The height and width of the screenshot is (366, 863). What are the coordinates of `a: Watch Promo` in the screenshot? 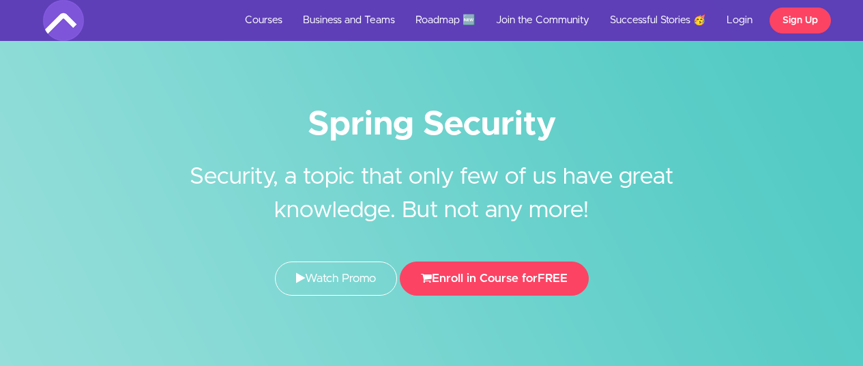 It's located at (336, 278).